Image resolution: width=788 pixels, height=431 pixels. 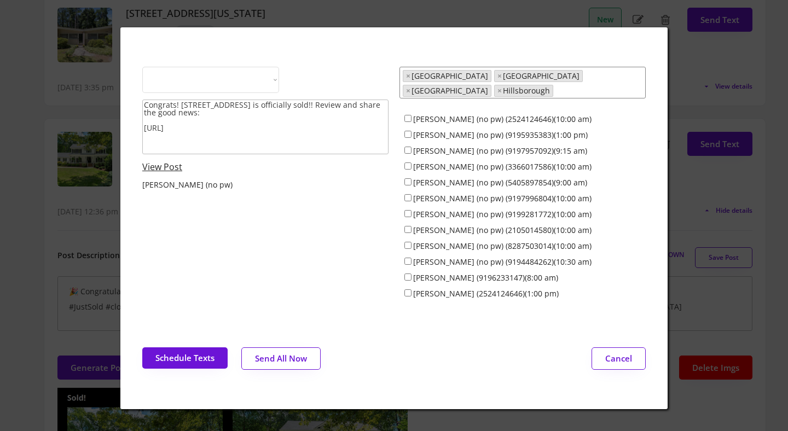 I want to click on li: Raleigh, so click(x=447, y=76).